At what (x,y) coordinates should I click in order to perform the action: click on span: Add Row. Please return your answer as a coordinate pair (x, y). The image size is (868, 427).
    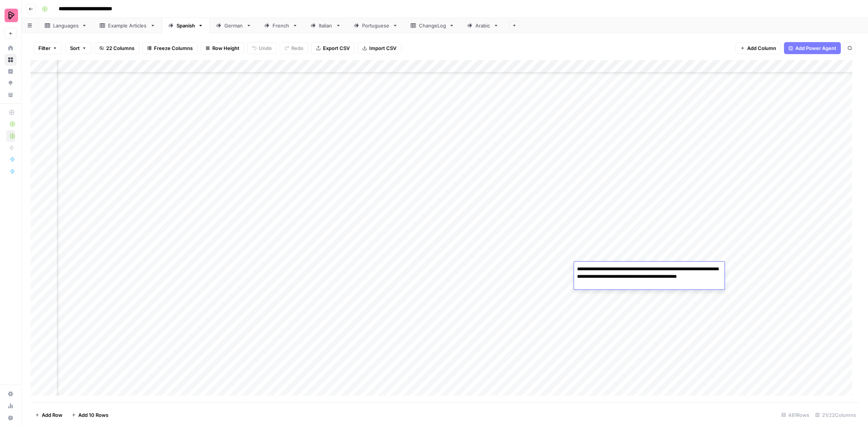
    Looking at the image, I should click on (52, 415).